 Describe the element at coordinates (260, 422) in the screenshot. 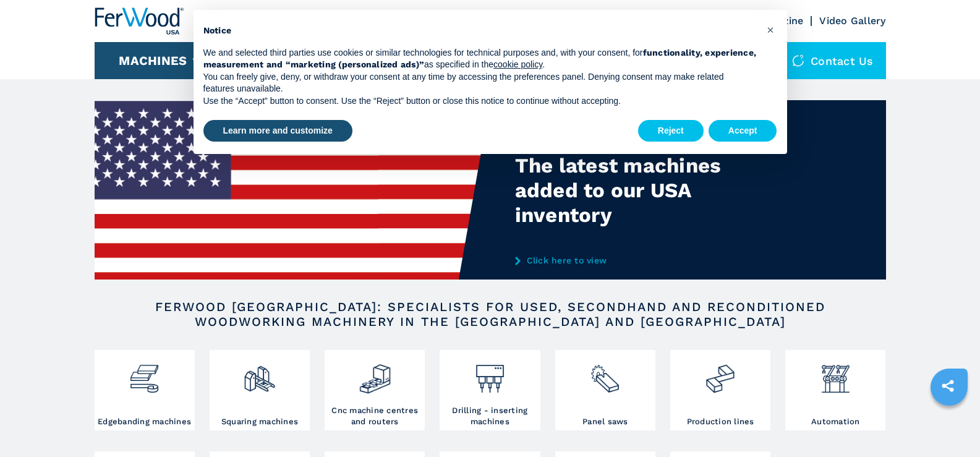

I see `h3: Squaring machines` at that location.